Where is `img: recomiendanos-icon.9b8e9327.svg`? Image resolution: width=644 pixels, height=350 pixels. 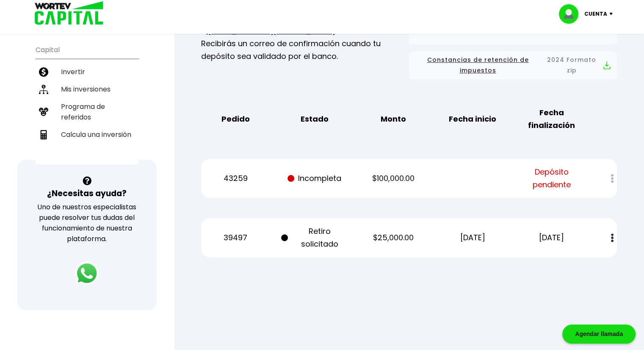 img: recomiendanos-icon.9b8e9327.svg is located at coordinates (43, 112).